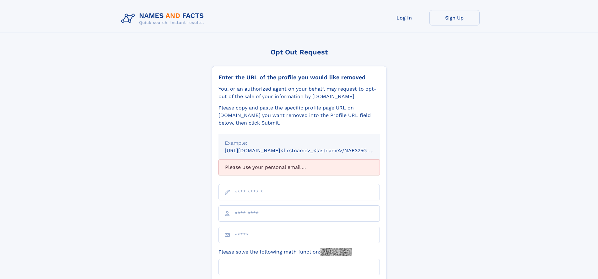  What do you see at coordinates (455, 18) in the screenshot?
I see `a: Sign Up` at bounding box center [455, 18].